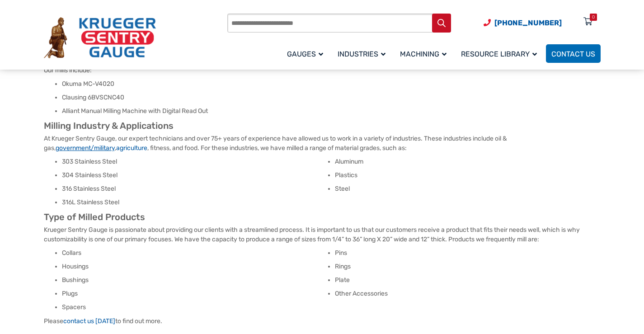  Describe the element at coordinates (322, 217) in the screenshot. I see `h2: Type of Milled Products` at that location.